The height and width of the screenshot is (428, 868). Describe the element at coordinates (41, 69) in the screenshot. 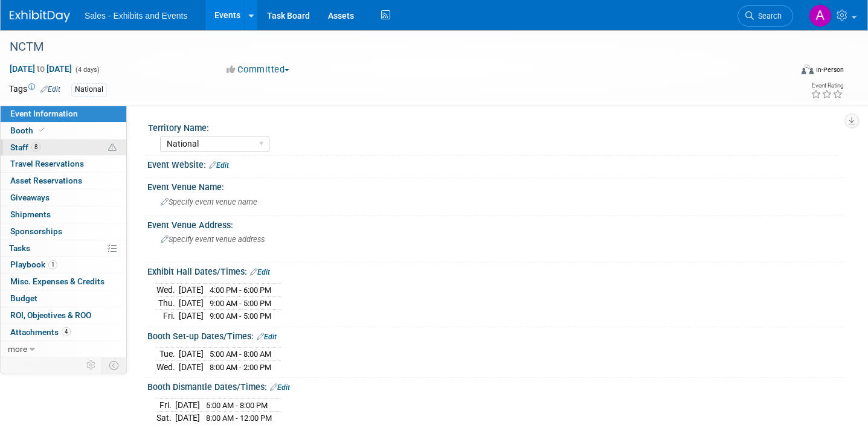

I see `span: to` at that location.